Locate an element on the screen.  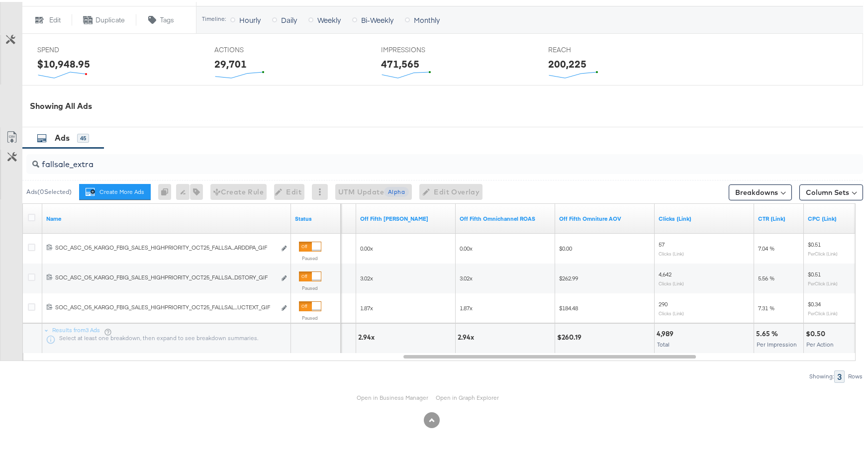
span: Hourly is located at coordinates (250, 18).